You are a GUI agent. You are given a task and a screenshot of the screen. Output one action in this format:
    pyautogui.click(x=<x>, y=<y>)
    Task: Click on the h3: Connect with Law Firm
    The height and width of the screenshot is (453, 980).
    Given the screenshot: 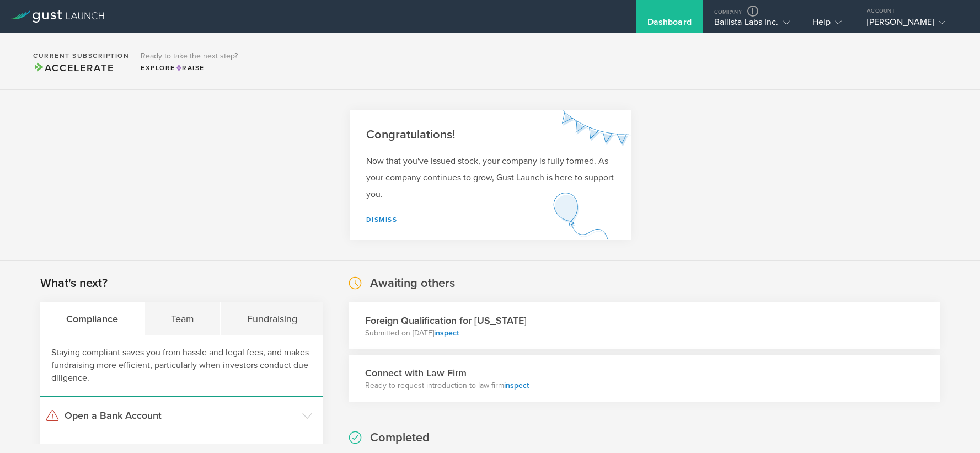 What is the action you would take?
    pyautogui.click(x=447, y=373)
    